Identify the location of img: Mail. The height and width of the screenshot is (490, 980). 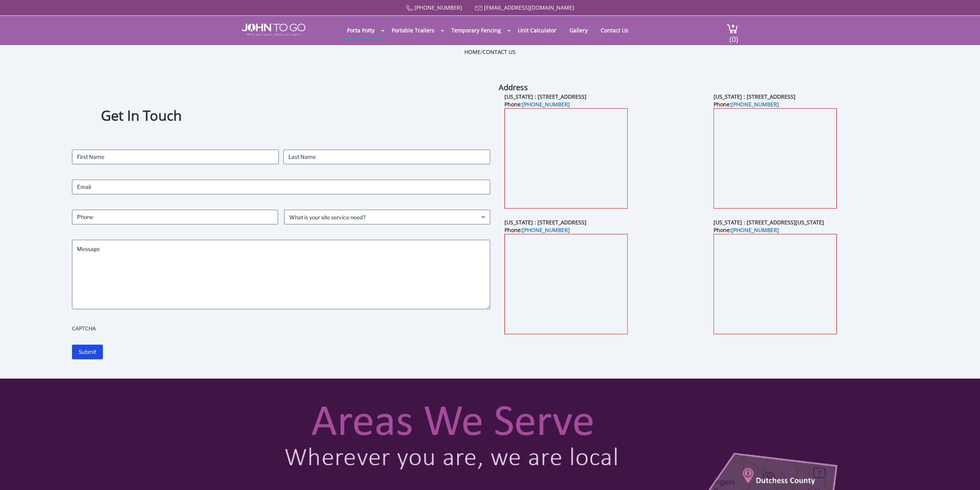
(479, 8).